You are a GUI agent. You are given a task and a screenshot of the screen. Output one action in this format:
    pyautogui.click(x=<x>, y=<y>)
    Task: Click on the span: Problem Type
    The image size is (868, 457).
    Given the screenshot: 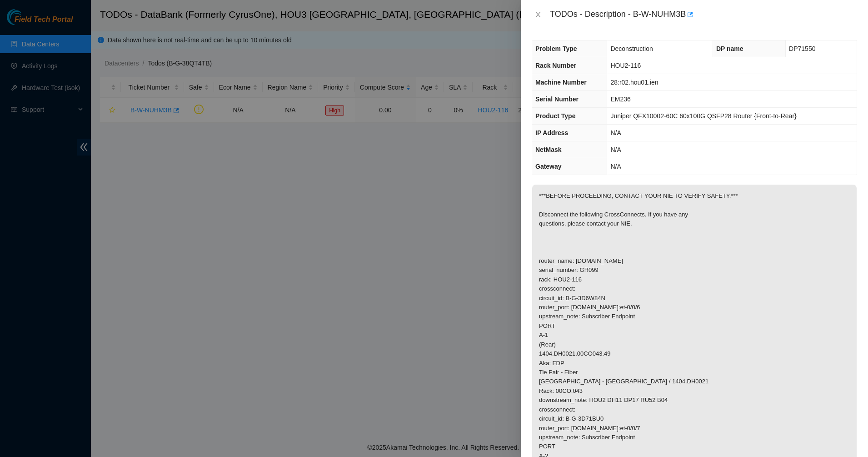 What is the action you would take?
    pyautogui.click(x=556, y=49)
    